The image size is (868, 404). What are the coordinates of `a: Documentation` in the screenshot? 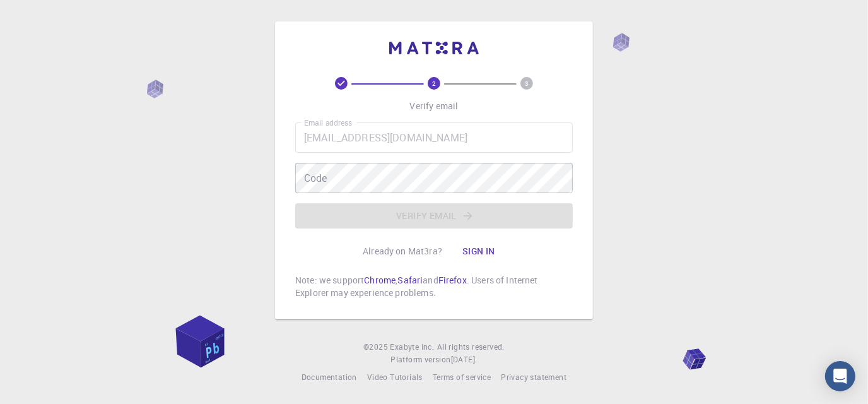 It's located at (330, 377).